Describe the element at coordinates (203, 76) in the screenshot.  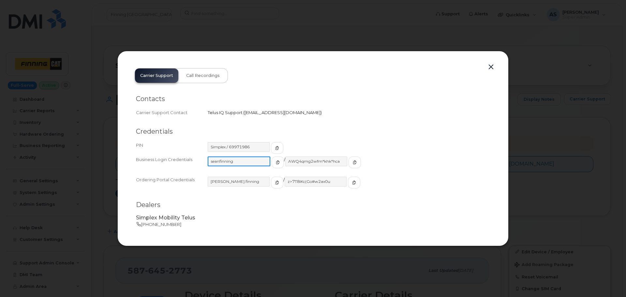
I see `span: Call Recordings` at that location.